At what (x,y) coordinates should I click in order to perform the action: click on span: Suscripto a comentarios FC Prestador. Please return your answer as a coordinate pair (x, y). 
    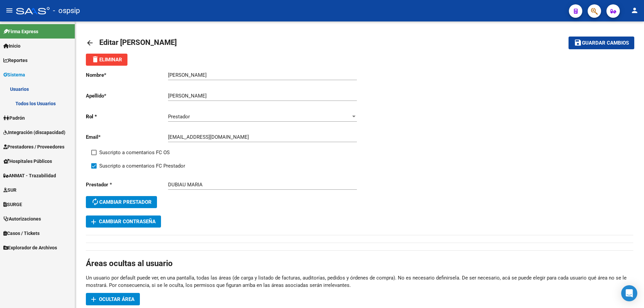
    Looking at the image, I should click on (142, 166).